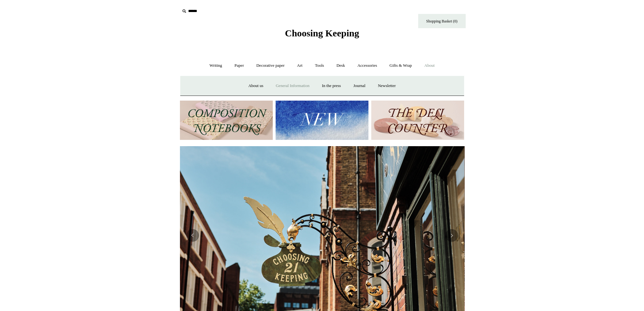  I want to click on a: Newsletter, so click(387, 86).